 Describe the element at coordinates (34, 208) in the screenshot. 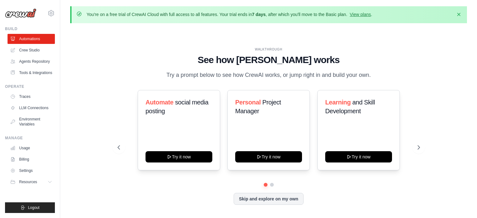

I see `span: Logout` at that location.